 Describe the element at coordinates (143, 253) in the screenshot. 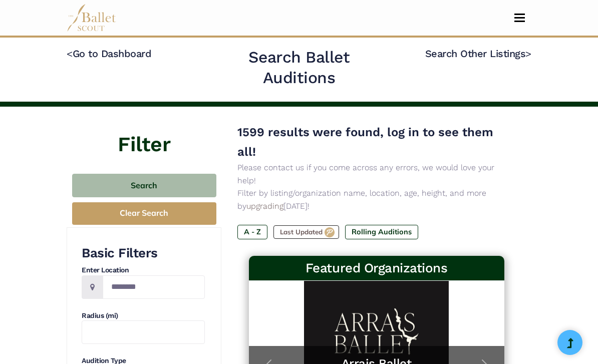

I see `h3: Basic Filters` at that location.